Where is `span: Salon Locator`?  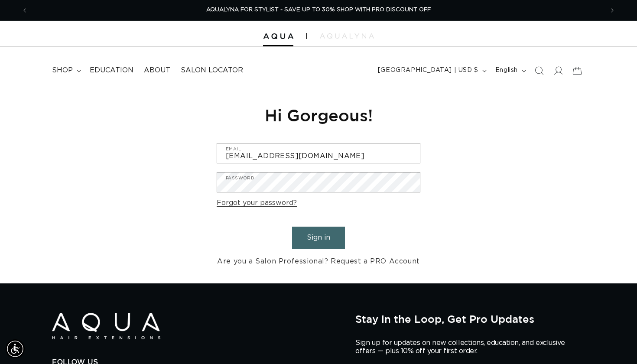 span: Salon Locator is located at coordinates (212, 70).